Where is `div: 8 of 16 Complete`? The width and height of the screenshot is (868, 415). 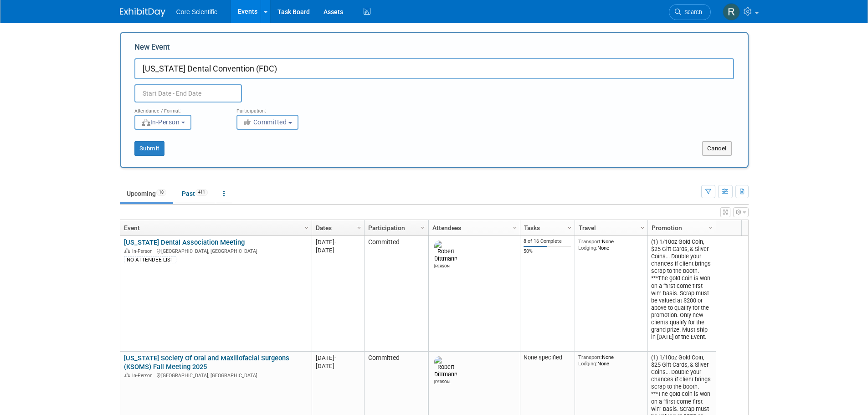 div: 8 of 16 Complete is located at coordinates (547, 242).